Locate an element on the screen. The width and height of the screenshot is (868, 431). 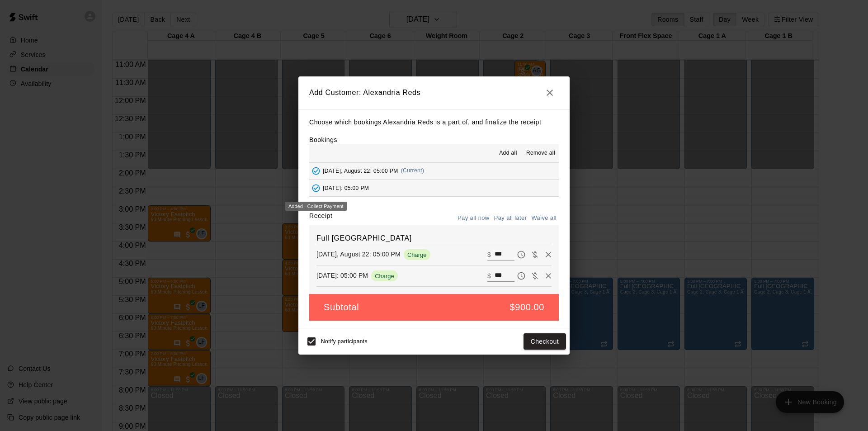
label: Bookings is located at coordinates (323, 140).